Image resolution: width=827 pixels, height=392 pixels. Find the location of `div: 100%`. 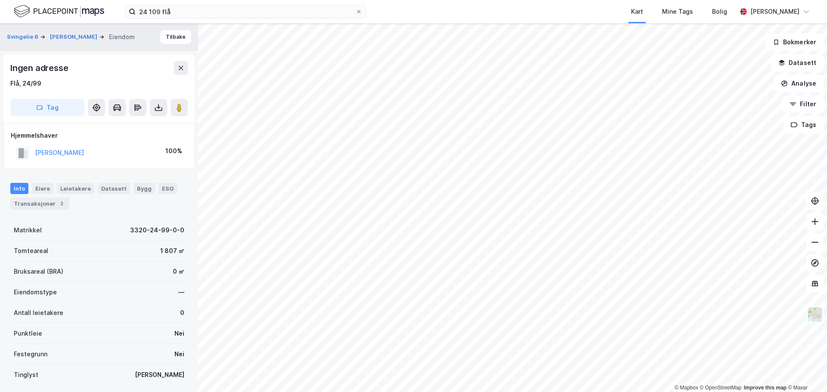

div: 100% is located at coordinates (174, 151).